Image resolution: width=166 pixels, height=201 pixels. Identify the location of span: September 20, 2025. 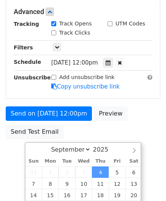
(134, 195).